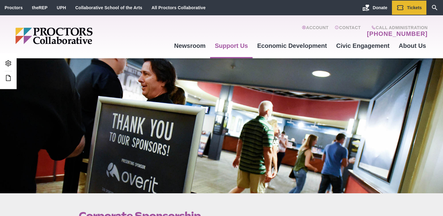 This screenshot has width=443, height=216. I want to click on a: Admin Area, so click(8, 64).